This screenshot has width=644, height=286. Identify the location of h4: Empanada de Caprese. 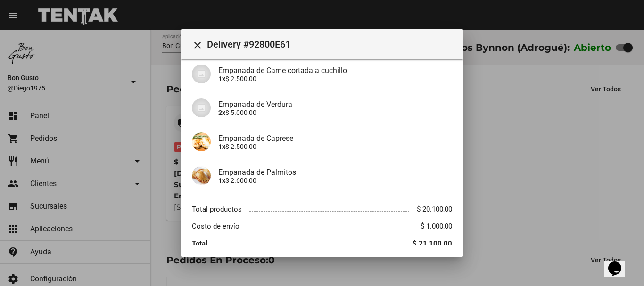
(335, 138).